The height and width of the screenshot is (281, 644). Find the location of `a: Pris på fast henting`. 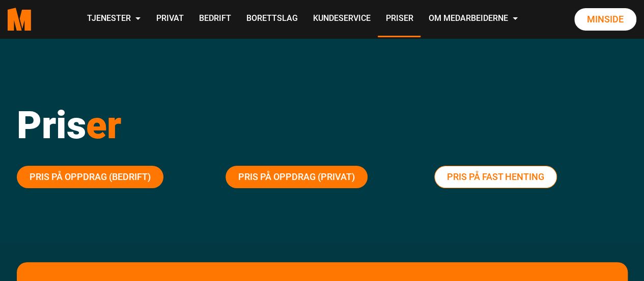

a: Pris på fast henting is located at coordinates (495, 177).